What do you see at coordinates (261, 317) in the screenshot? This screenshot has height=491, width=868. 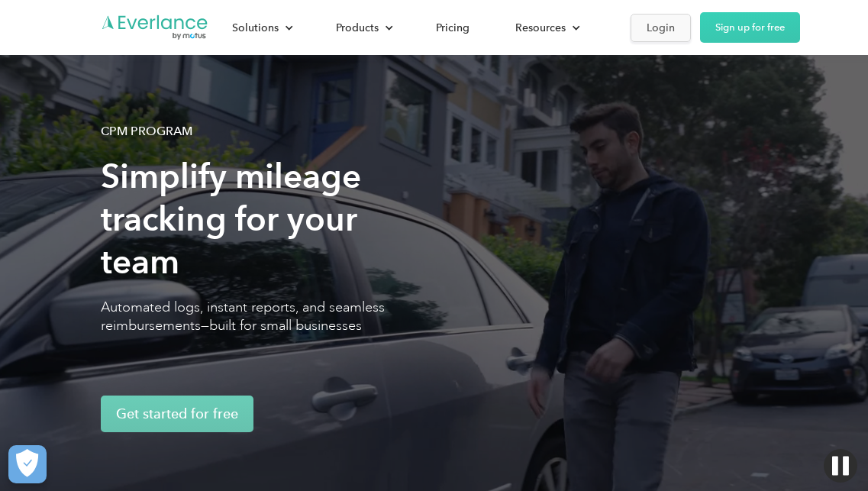 I see `p: Automated logs, instant reports, and seamless reimbursements—built for small businesses` at bounding box center [261, 317].